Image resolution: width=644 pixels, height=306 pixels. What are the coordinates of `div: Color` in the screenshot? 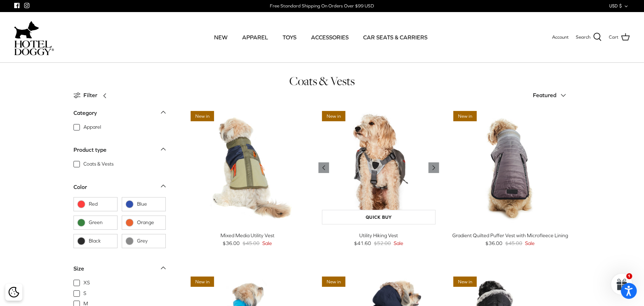 It's located at (80, 187).